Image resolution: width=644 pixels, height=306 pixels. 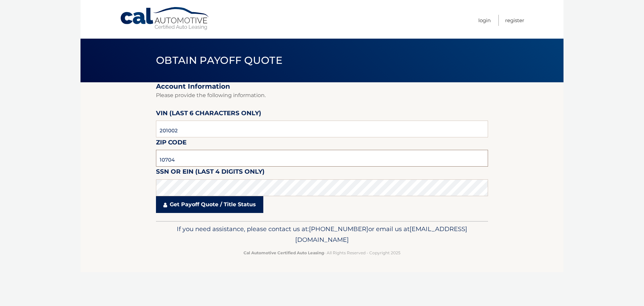 I want to click on p: - All Rights Reserved - Copyright 2025, so click(x=322, y=253).